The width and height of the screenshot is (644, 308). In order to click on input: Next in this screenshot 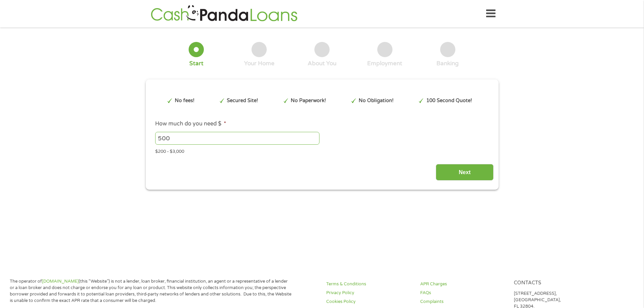, I will do `click(464, 172)`.